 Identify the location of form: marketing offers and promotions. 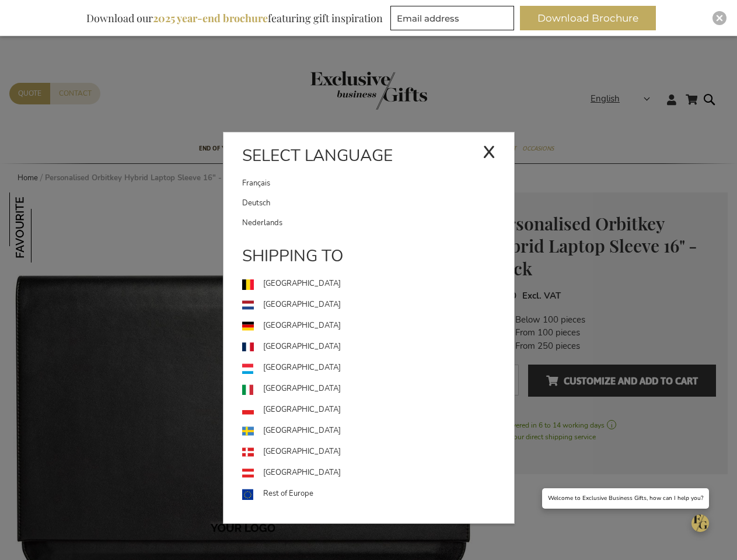
(454, 20).